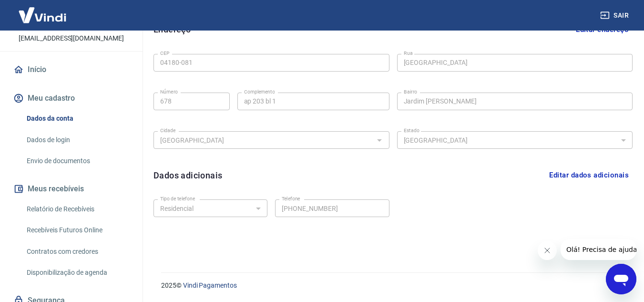  What do you see at coordinates (178, 198) in the screenshot?
I see `label: Tipo de telefone` at bounding box center [178, 198].